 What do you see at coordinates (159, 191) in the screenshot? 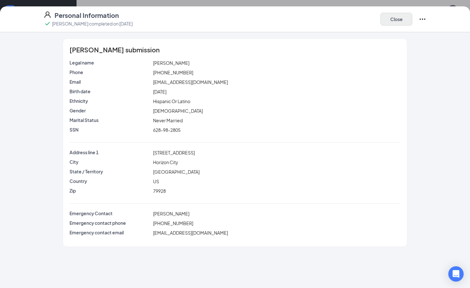
I see `span: 79928` at bounding box center [159, 191].